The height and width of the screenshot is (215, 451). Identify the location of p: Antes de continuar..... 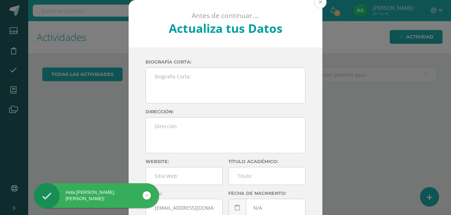
(226, 16).